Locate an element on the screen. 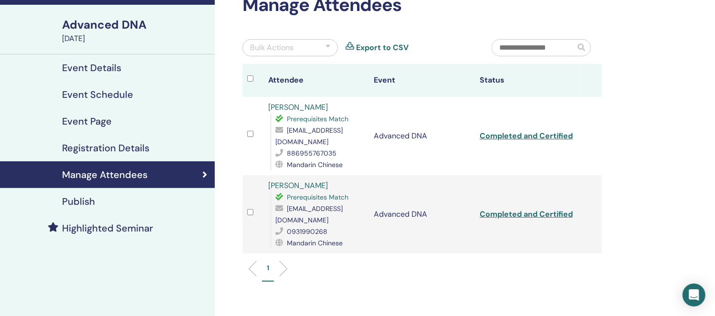  h4: Event Page is located at coordinates (87, 121).